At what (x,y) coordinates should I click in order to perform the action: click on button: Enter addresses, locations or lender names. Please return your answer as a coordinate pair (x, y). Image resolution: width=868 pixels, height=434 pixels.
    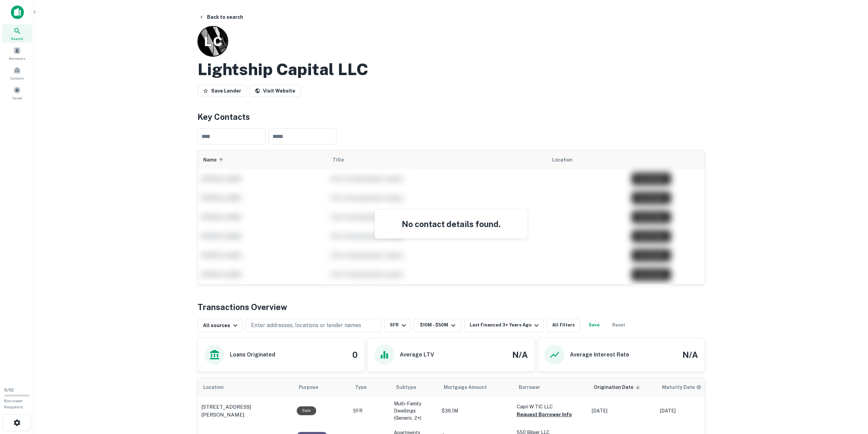
    Looking at the image, I should click on (314, 326).